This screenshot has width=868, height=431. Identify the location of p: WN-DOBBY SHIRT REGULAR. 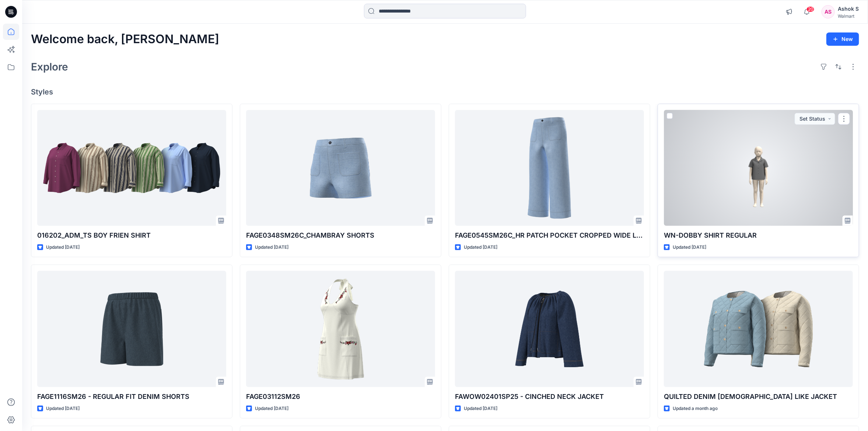
(758, 235).